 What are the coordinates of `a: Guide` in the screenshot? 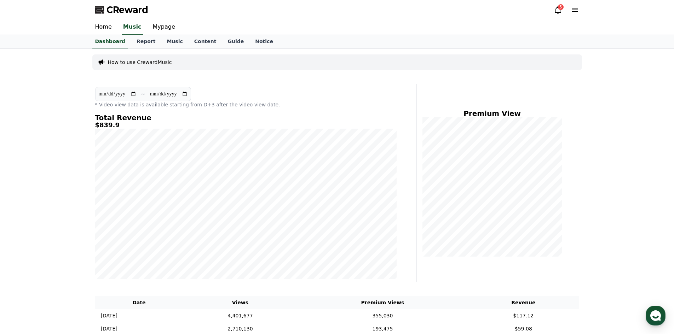 It's located at (235, 42).